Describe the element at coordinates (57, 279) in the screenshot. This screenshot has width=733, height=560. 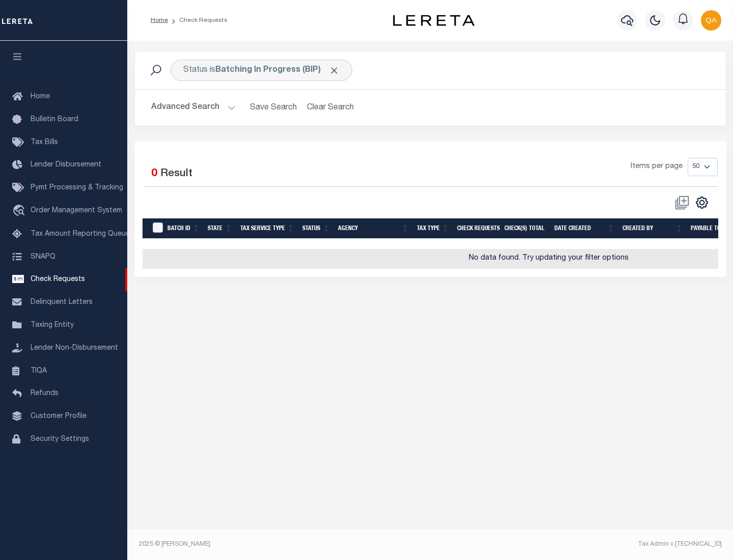
I see `span: Check Requests` at that location.